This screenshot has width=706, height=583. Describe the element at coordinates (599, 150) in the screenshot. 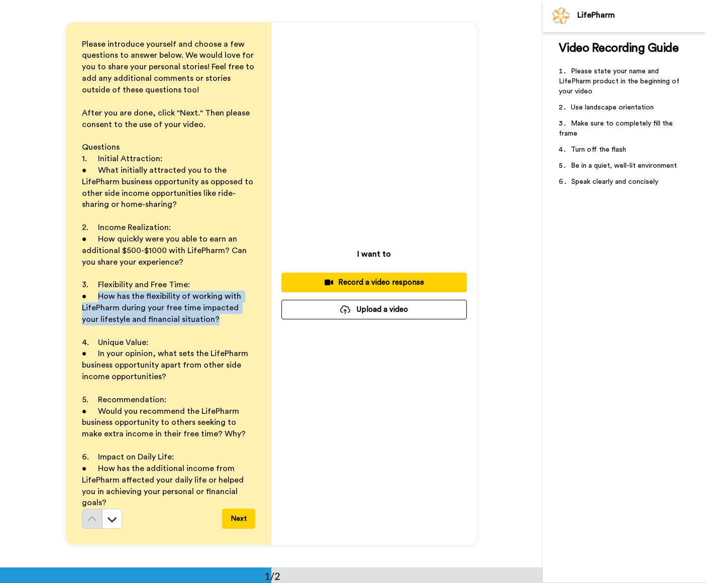

I see `span: Turn off the flash` at that location.